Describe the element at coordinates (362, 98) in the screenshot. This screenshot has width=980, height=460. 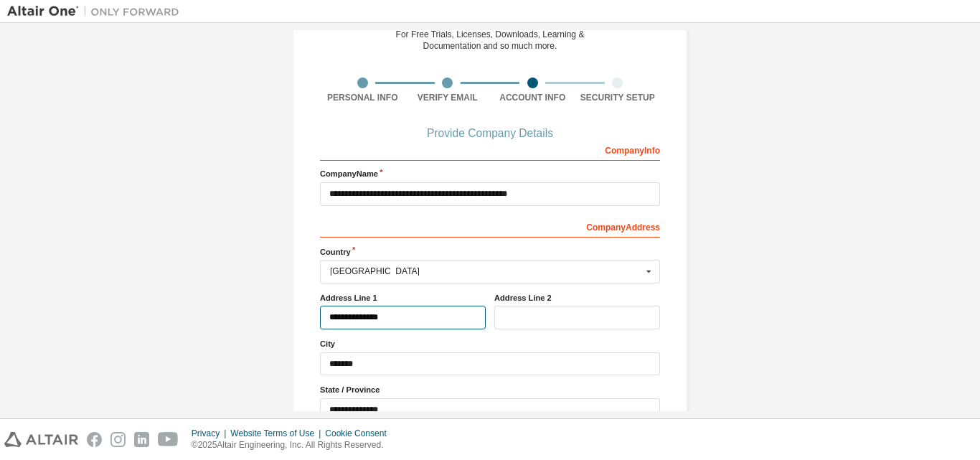
I see `div: Personal Info` at that location.